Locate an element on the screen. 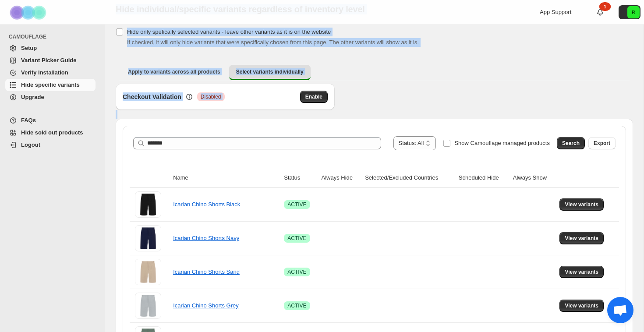 Image resolution: width=644 pixels, height=332 pixels. span: Export is located at coordinates (602, 143).